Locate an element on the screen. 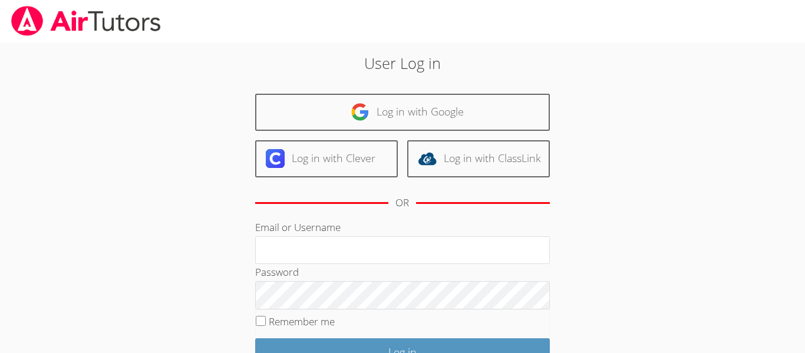  label: Email or Username is located at coordinates (297, 227).